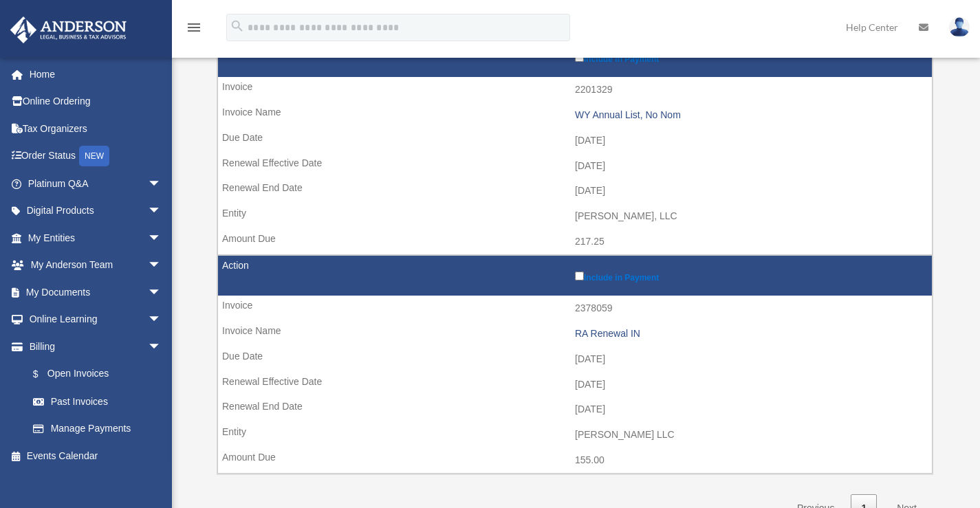 This screenshot has height=508, width=980. Describe the element at coordinates (575, 308) in the screenshot. I see `td: 2378059` at that location.